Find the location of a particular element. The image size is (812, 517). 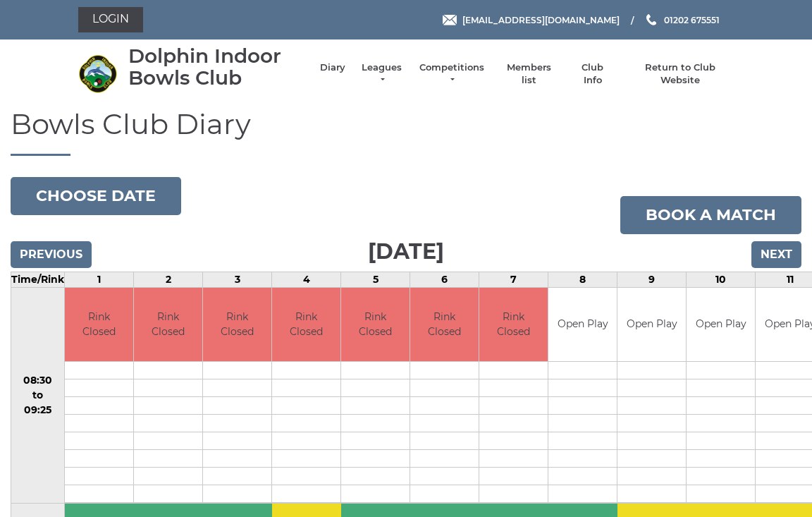

td: 2 is located at coordinates (169, 279).